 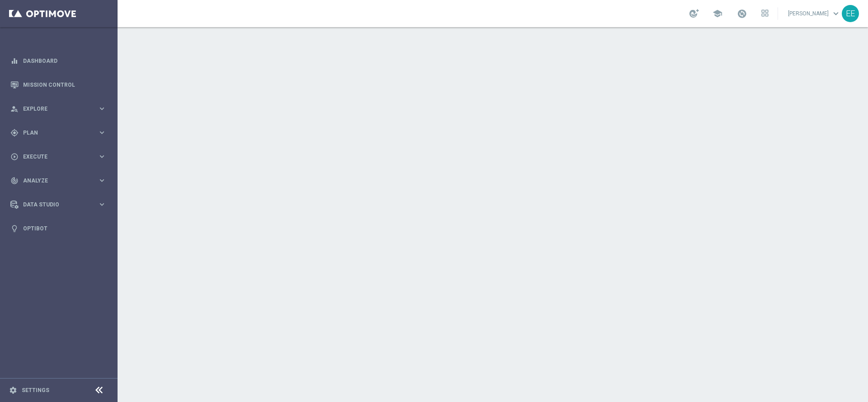 I want to click on span: school, so click(x=718, y=13).